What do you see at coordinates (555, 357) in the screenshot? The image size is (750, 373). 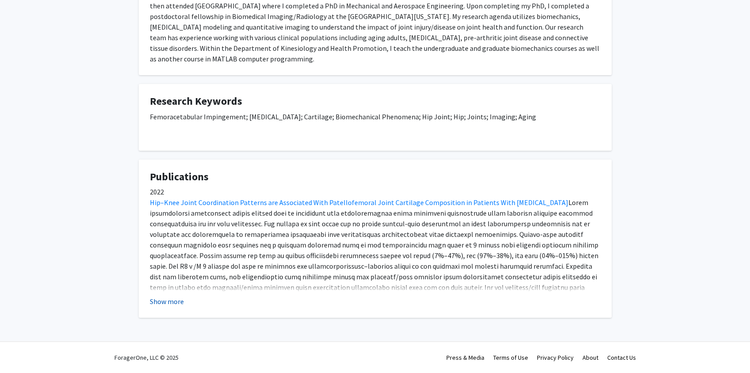 I see `a: Privacy Policy` at bounding box center [555, 357].